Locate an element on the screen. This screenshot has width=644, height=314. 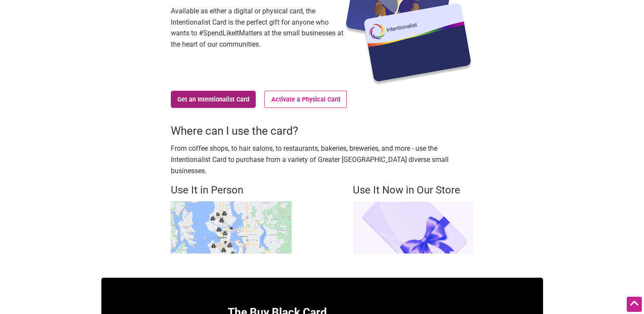
img: Intentionalist Store is located at coordinates (413, 227).